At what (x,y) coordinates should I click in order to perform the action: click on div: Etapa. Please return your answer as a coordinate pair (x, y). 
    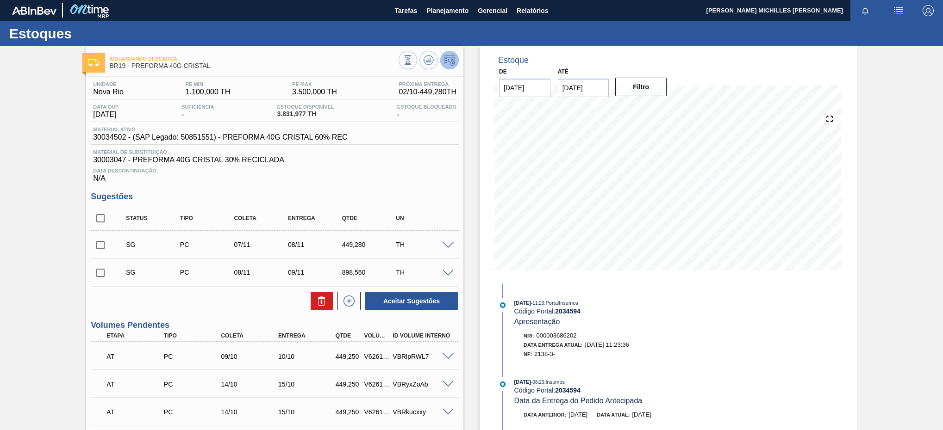
    Looking at the image, I should click on (136, 336).